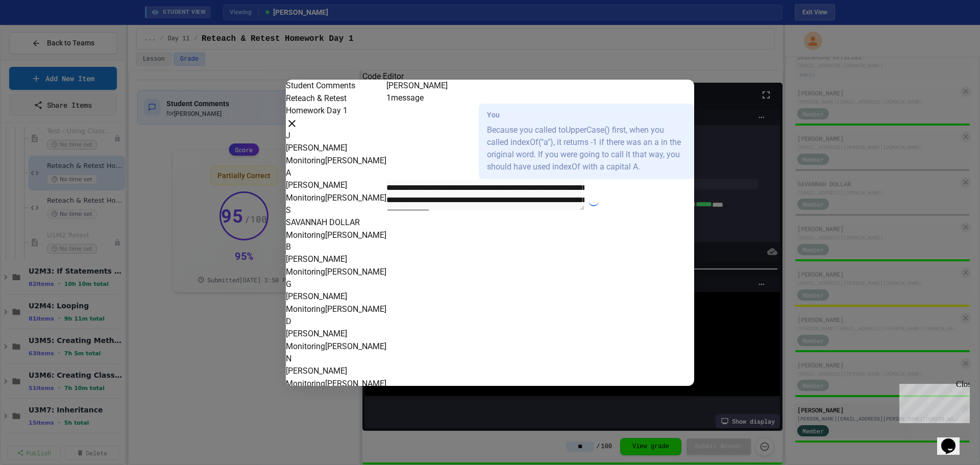 This screenshot has width=980, height=465. I want to click on p: 1 message, so click(540, 98).